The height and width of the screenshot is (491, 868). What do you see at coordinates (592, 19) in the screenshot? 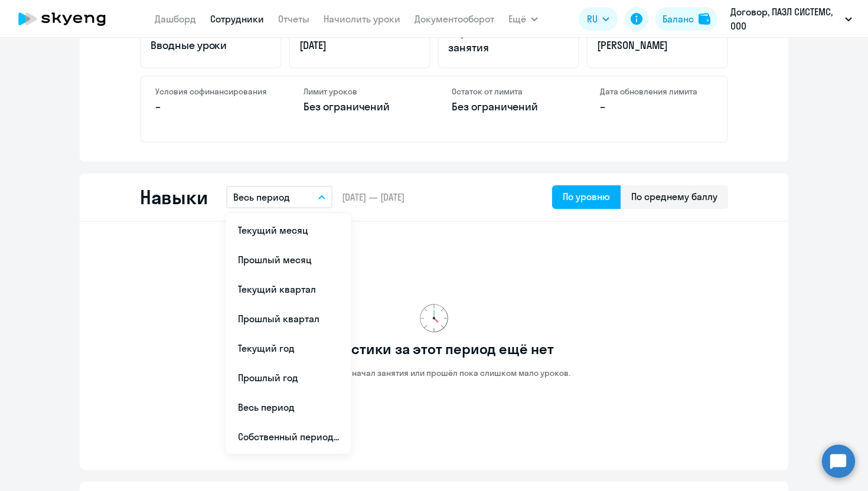
I see `span: RU` at bounding box center [592, 19].